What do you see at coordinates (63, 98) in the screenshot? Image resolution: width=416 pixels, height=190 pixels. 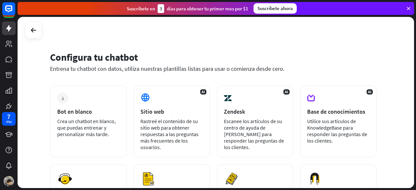 I see `font: más` at bounding box center [63, 98].